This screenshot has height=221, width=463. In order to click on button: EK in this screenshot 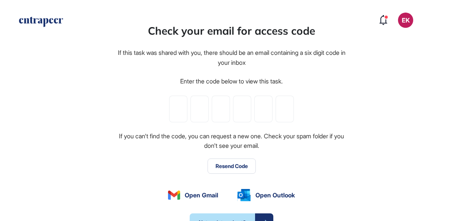, I will do `click(406, 20)`.